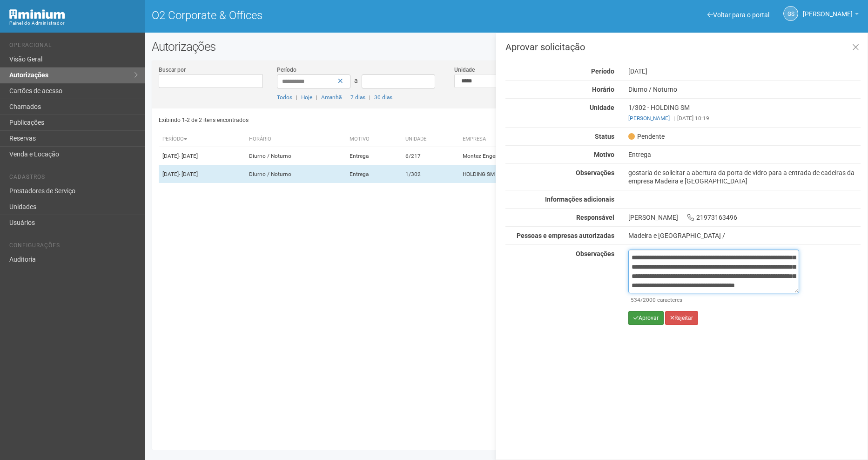 The width and height of the screenshot is (868, 460). Describe the element at coordinates (358, 98) in the screenshot. I see `a: 7 dias` at that location.